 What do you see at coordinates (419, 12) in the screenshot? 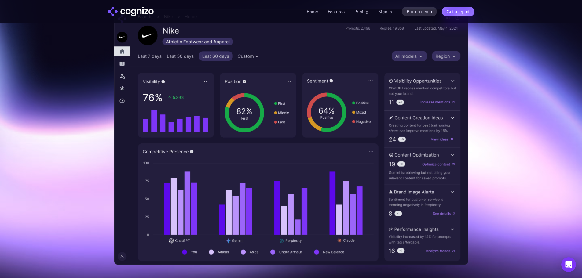
I see `a: Book a demo` at bounding box center [419, 12].